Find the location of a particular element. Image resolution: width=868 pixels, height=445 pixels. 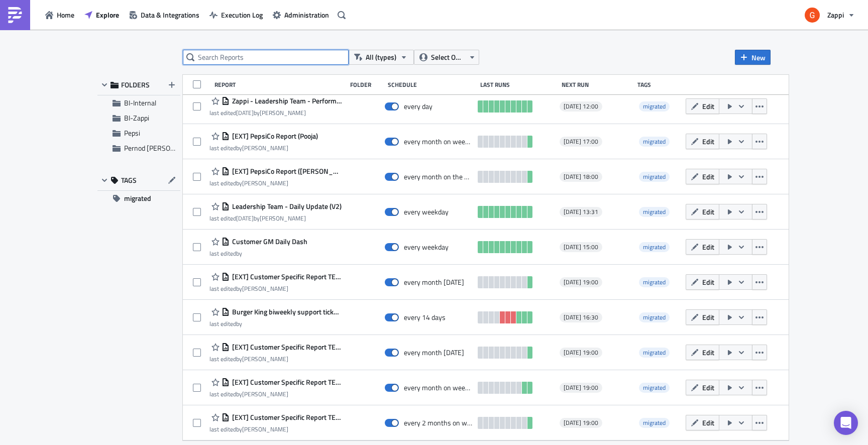

div: every 14 days is located at coordinates (425, 318).